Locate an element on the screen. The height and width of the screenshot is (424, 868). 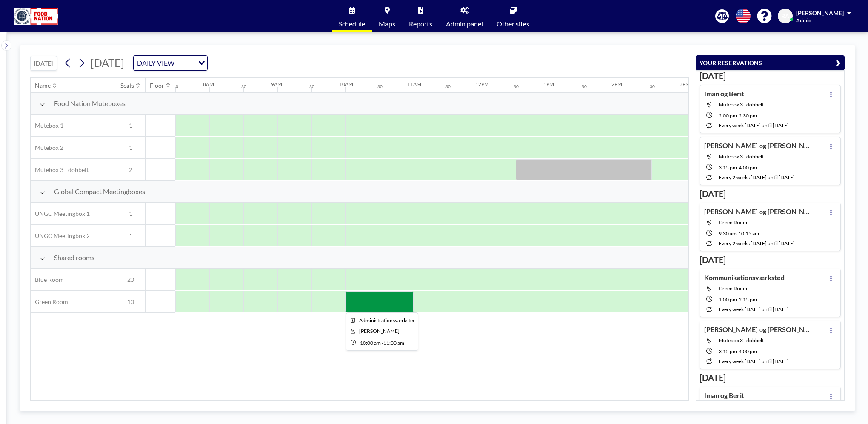
div: 1PM is located at coordinates (548, 84).